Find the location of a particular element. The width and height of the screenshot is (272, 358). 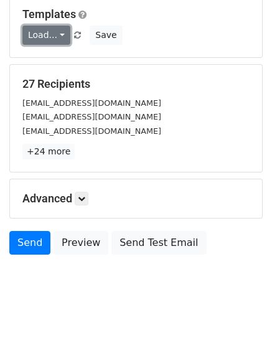

h5: Advanced is located at coordinates (136, 198).